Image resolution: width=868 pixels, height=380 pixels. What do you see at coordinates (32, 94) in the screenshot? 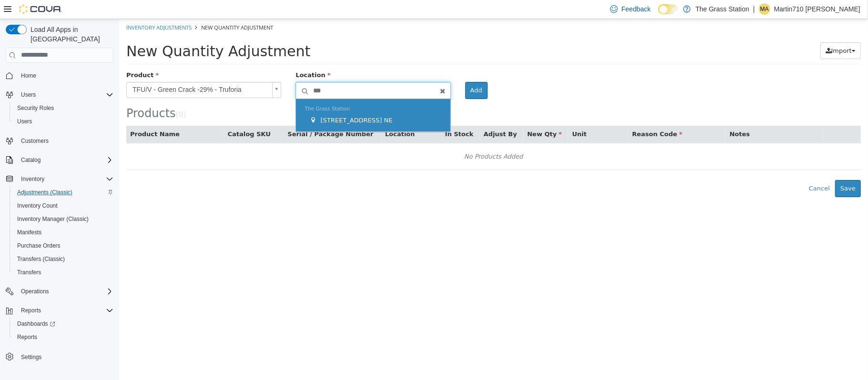
I see `span: Products` at bounding box center [32, 94].